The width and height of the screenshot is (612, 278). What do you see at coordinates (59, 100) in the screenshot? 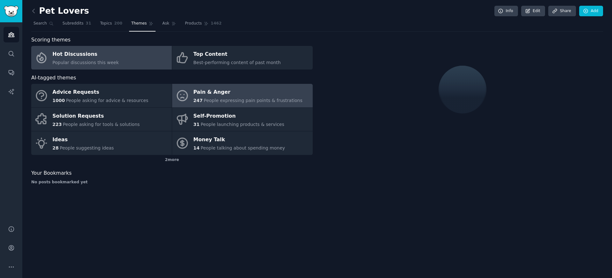
I see `span: 1000` at bounding box center [59, 100].